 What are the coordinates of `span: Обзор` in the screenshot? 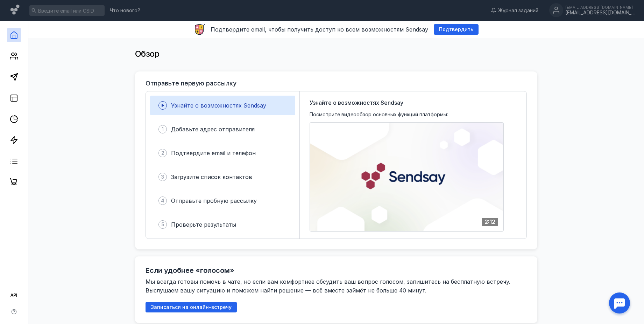 It's located at (147, 54).